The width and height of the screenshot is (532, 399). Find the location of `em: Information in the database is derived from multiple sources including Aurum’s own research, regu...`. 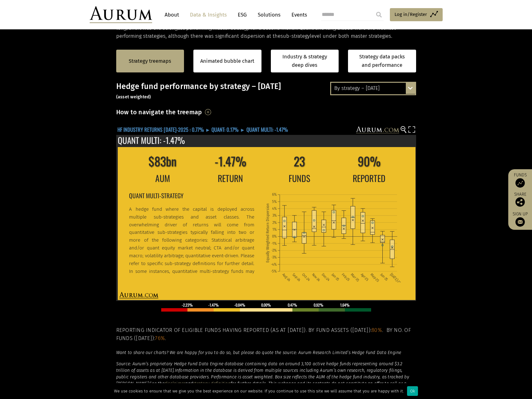

em: Information in the database is derived from multiple sources including Aurum’s own research, regu... is located at coordinates (263, 377).